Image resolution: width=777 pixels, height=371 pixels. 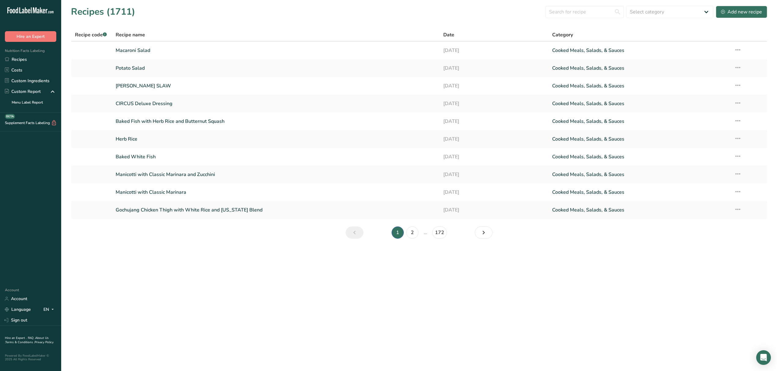 What do you see at coordinates (742, 12) in the screenshot?
I see `div: Add new recipe` at bounding box center [742, 12].